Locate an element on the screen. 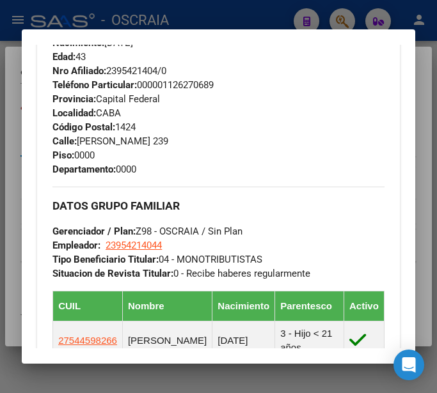 This screenshot has height=393, width=437. th: Parentesco is located at coordinates (310, 306).